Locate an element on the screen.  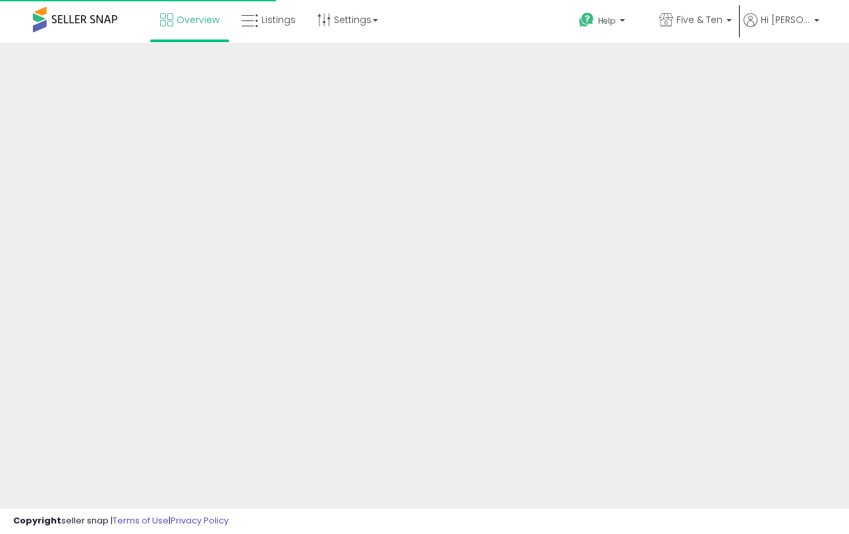
strong: Copyright is located at coordinates (37, 520).